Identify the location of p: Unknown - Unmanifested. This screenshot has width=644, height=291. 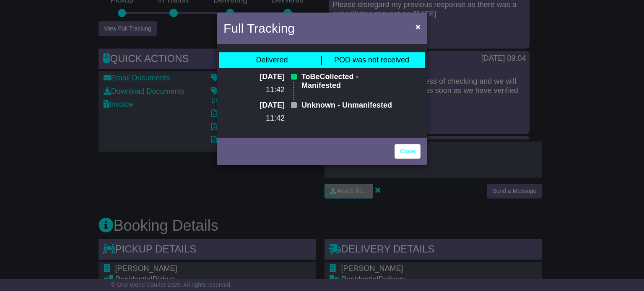
(347, 106).